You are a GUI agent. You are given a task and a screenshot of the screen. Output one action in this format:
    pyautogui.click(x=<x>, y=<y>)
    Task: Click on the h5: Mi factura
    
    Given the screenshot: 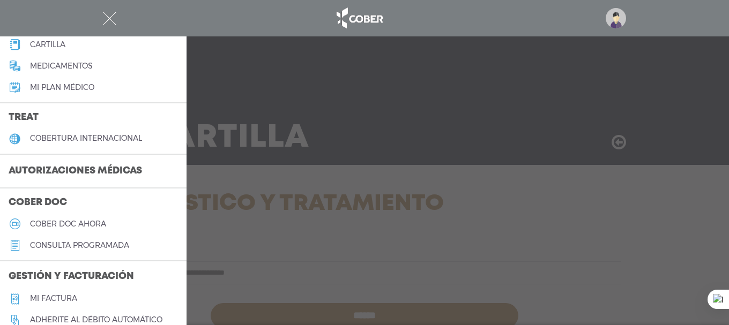 What is the action you would take?
    pyautogui.click(x=54, y=298)
    